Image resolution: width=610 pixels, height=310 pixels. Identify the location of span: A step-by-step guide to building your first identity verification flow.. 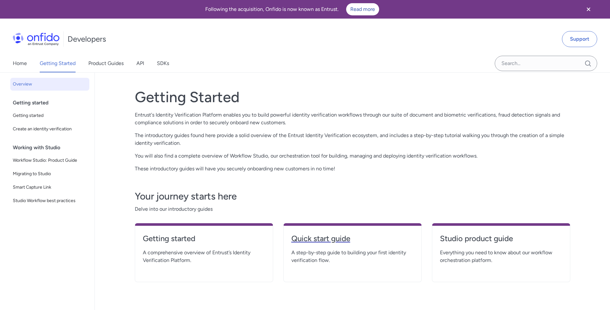
(352, 256).